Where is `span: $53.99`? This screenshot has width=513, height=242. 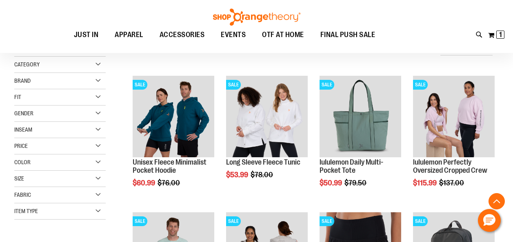 span: $53.99 is located at coordinates (237, 175).